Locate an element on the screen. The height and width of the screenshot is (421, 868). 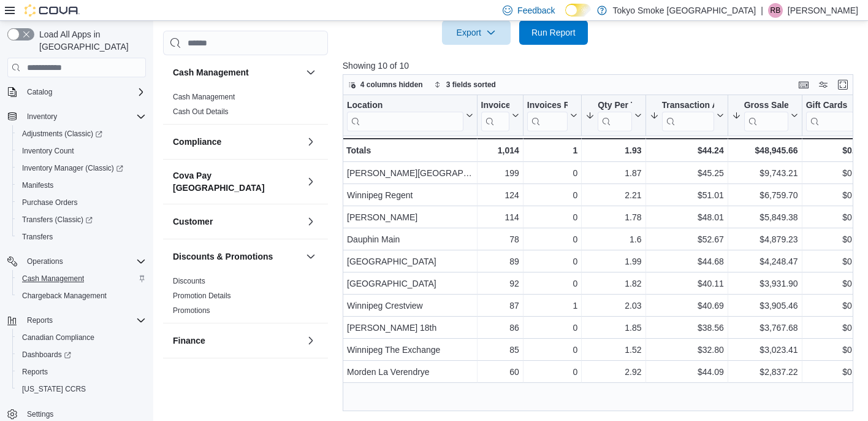
a: Purchase Orders is located at coordinates (49, 202).